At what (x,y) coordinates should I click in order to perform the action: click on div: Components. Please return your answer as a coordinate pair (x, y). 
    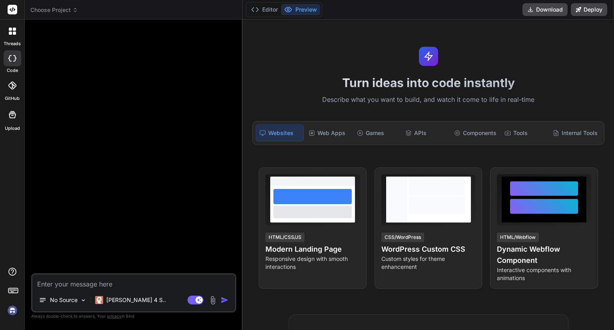
    Looking at the image, I should click on (475, 133).